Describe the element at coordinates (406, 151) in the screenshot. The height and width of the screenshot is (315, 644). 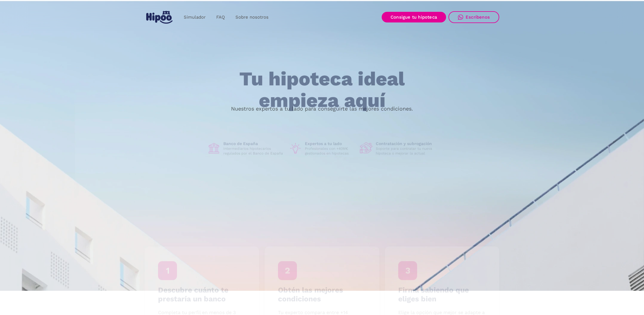
I see `p: Soporte para contratar tu nueva hipoteca o mejorar la actual` at that location.